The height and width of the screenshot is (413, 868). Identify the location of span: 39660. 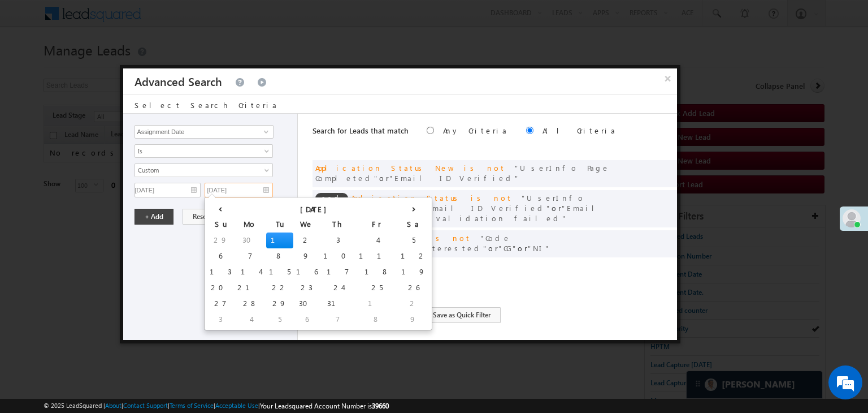
(381, 405).